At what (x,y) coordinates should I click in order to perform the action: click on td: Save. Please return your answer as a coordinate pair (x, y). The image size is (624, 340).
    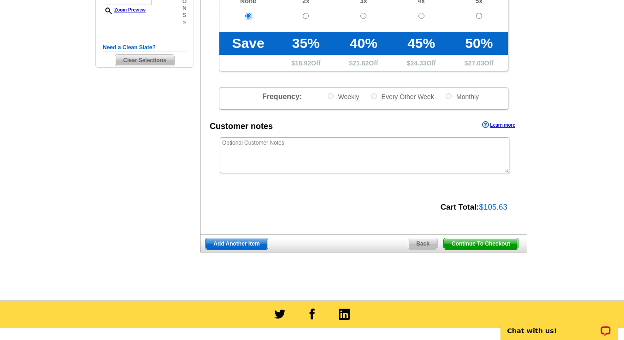
    Looking at the image, I should click on (248, 43).